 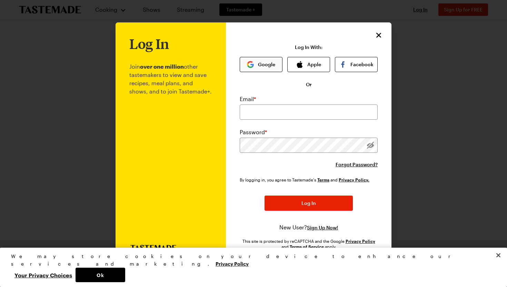 I want to click on span: Log In, so click(x=309, y=203).